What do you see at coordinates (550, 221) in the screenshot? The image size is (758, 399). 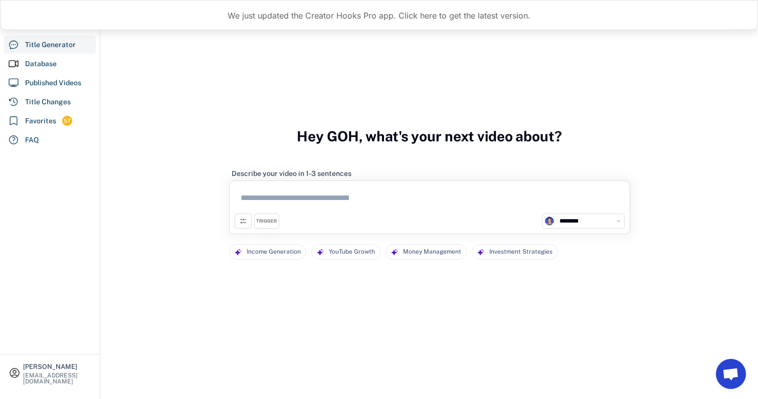 I see `img: channels4_profile.jpg` at bounding box center [550, 221].